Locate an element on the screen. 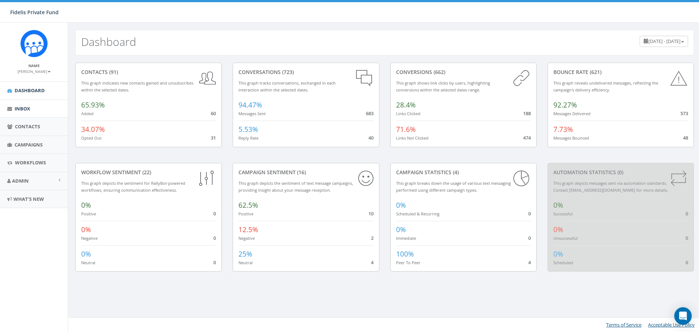 The image size is (699, 332). span: (0) is located at coordinates (620, 172).